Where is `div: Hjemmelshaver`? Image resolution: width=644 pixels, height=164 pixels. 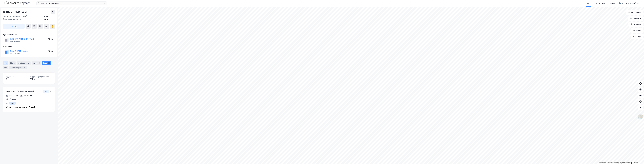 div: Hjemmelshaver is located at coordinates (29, 35).